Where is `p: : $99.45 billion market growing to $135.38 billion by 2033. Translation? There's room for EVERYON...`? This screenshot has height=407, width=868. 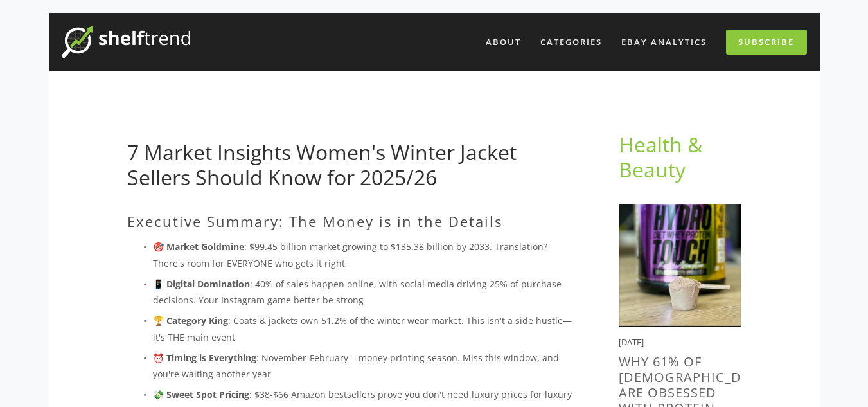 p: : $99.45 billion market growing to $135.38 billion by 2033. Translation? There's room for EVERYON... is located at coordinates (365, 255).